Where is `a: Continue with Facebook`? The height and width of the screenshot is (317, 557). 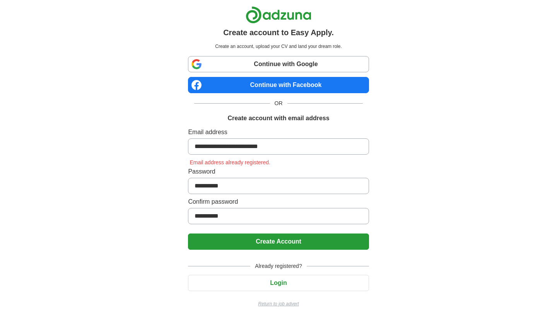 a: Continue with Facebook is located at coordinates (278, 85).